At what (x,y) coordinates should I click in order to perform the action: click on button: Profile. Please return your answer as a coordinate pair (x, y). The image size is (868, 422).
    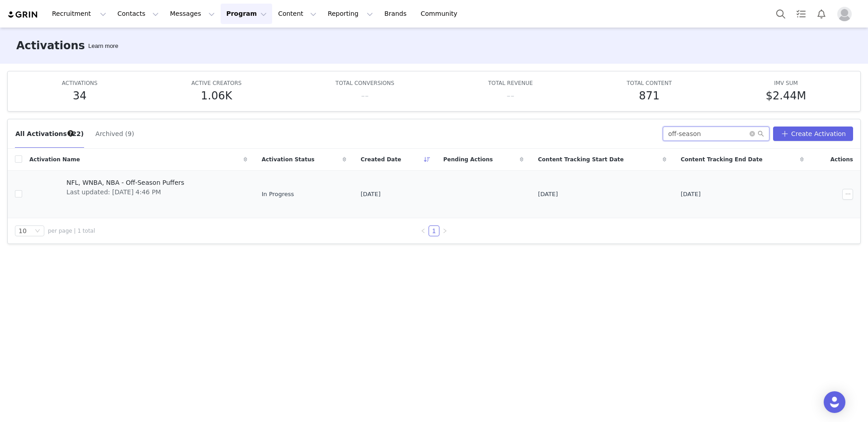
    Looking at the image, I should click on (846, 14).